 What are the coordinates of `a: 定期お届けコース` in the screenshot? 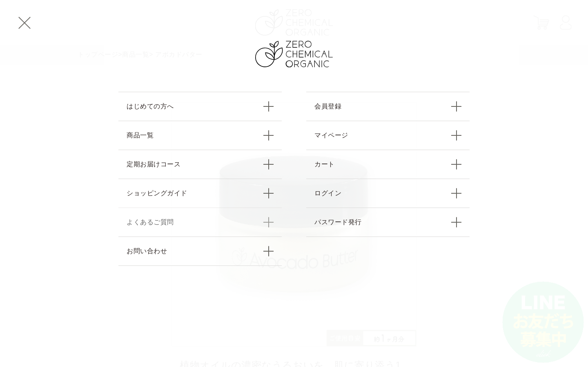 It's located at (200, 164).